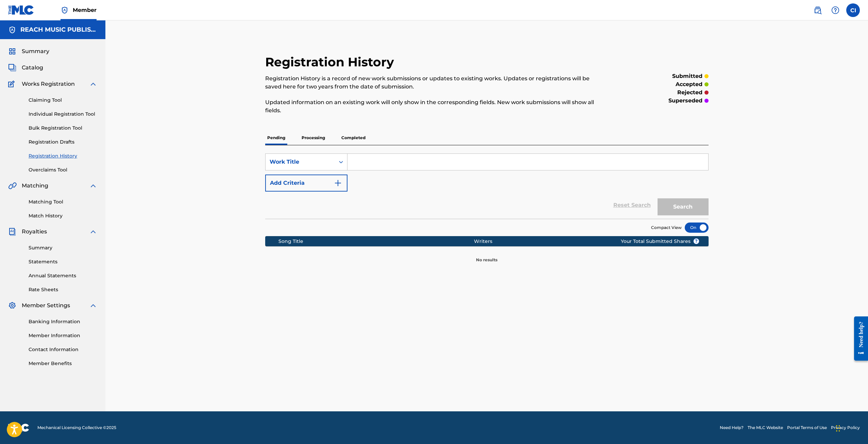 This screenshot has width=868, height=444. I want to click on a: Claiming Tool, so click(63, 100).